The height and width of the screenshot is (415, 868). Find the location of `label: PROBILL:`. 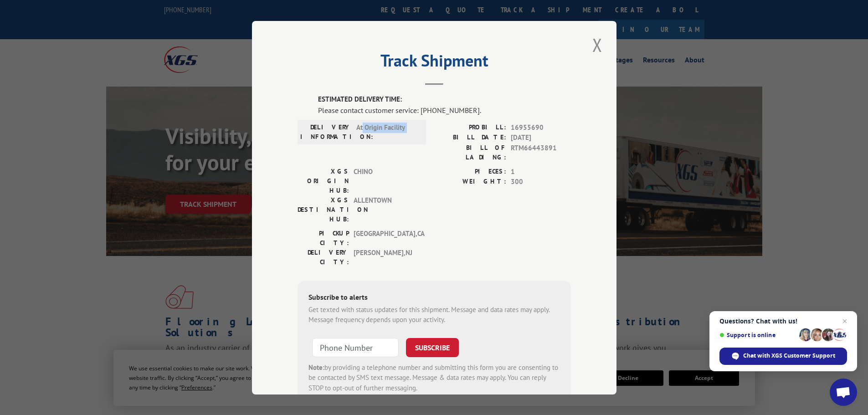

label: PROBILL: is located at coordinates (470, 127).